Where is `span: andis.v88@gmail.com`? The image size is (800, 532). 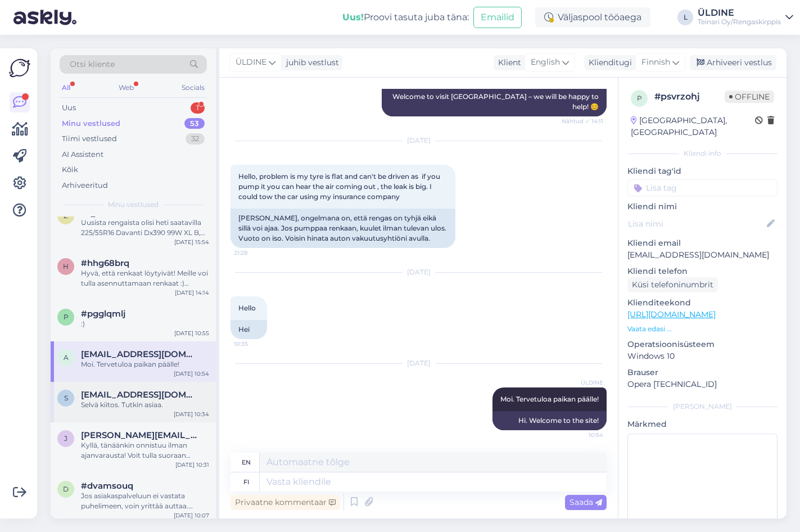 span: andis.v88@gmail.com is located at coordinates (139, 354).